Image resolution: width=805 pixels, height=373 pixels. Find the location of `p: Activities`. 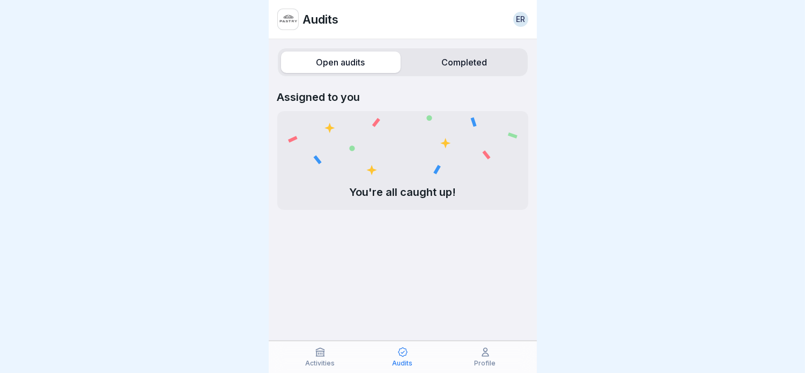

p: Activities is located at coordinates (319, 363).